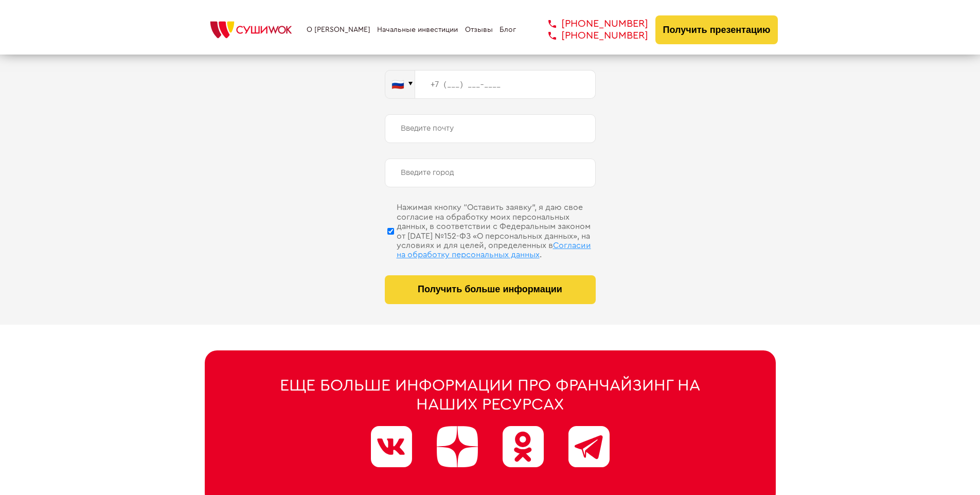 Image resolution: width=980 pixels, height=495 pixels. I want to click on a: Отзывы, so click(479, 30).